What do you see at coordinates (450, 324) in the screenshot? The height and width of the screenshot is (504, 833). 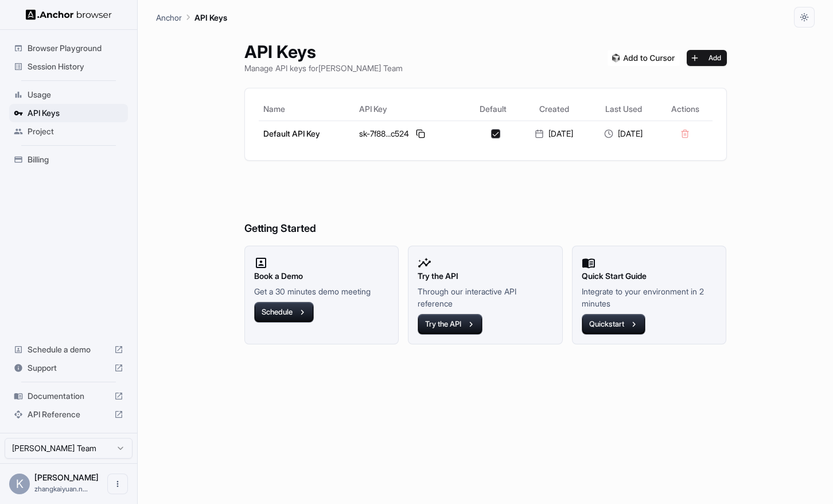 I see `button: Try the API` at bounding box center [450, 324].